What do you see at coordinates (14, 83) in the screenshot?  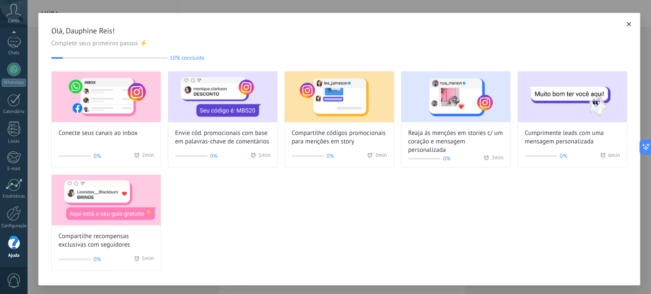 I see `div: WhatsApp` at bounding box center [14, 83].